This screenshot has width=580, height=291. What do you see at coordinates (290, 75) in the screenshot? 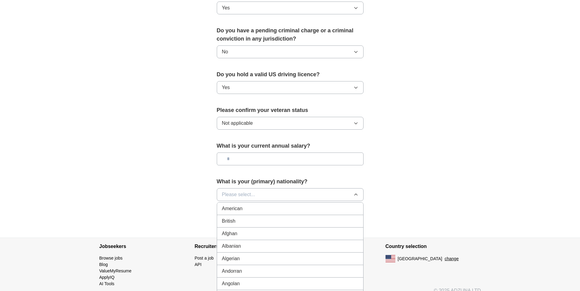
I see `label: Do you hold a valid US driving licence?` at bounding box center [290, 75].